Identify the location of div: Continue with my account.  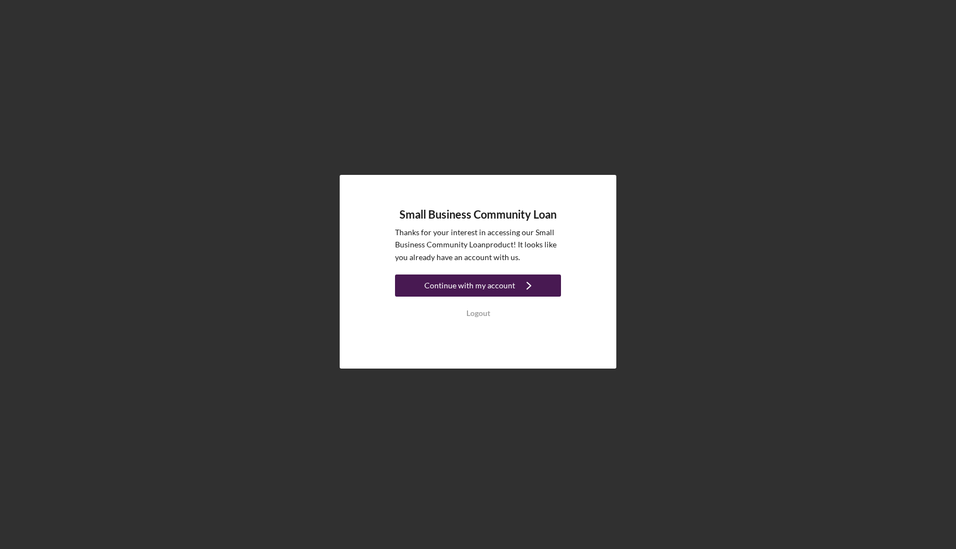
(470, 285).